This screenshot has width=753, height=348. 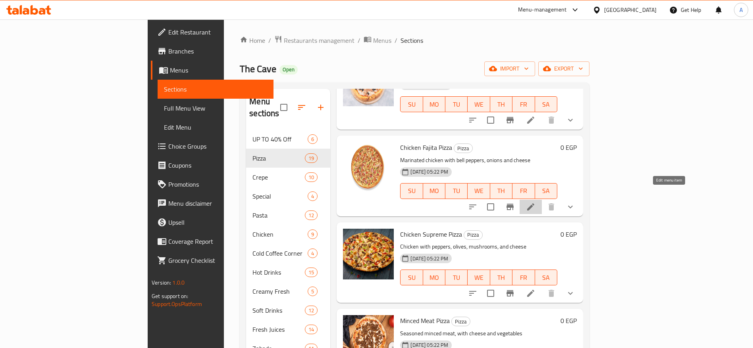 I want to click on span: Soft Drinks, so click(x=279, y=311).